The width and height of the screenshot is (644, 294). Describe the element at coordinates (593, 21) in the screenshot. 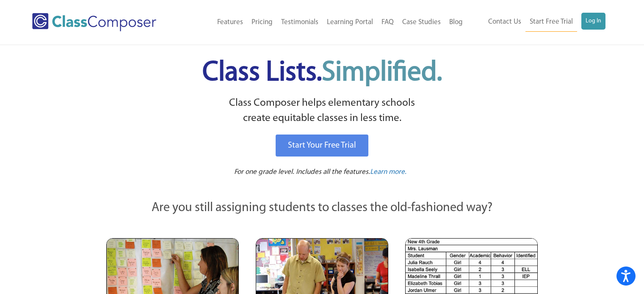

I see `a: Log In` at that location.